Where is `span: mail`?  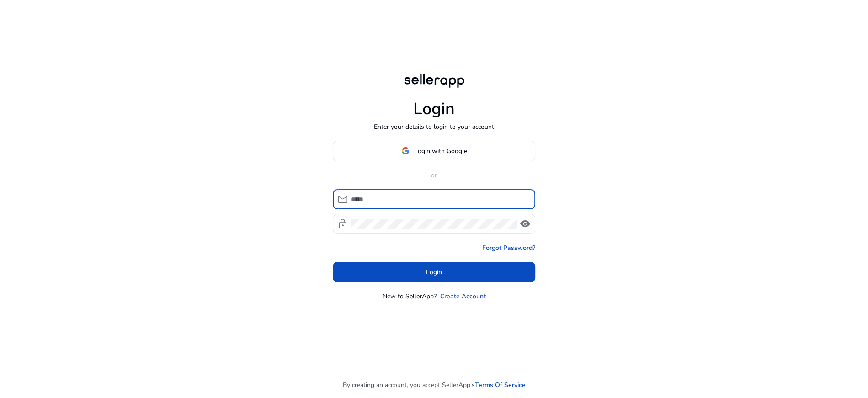 span: mail is located at coordinates (343, 199).